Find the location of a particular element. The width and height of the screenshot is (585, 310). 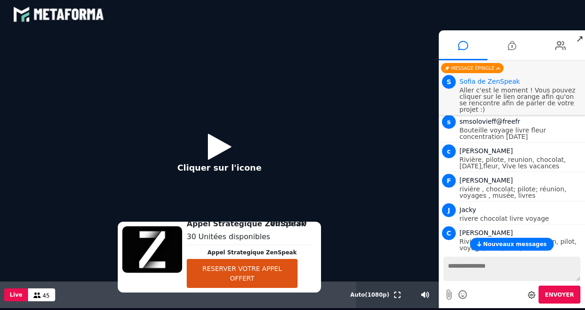

button: RESERVER VOTRE APPEL OFFERT is located at coordinates (242, 275).